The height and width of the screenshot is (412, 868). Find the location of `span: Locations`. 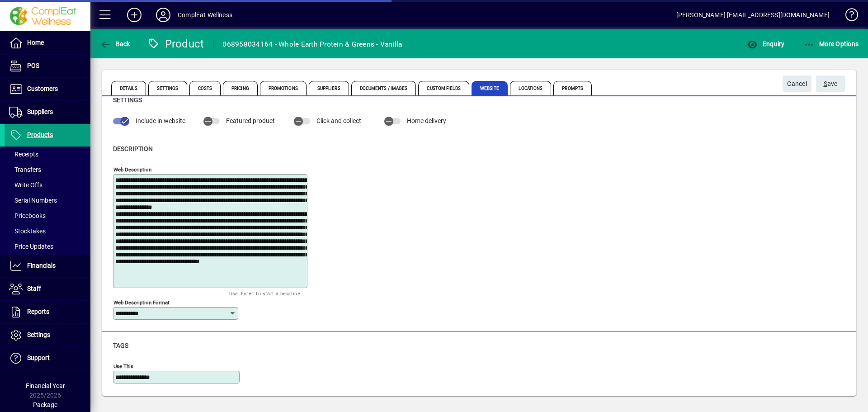

span: Locations is located at coordinates (531, 89).